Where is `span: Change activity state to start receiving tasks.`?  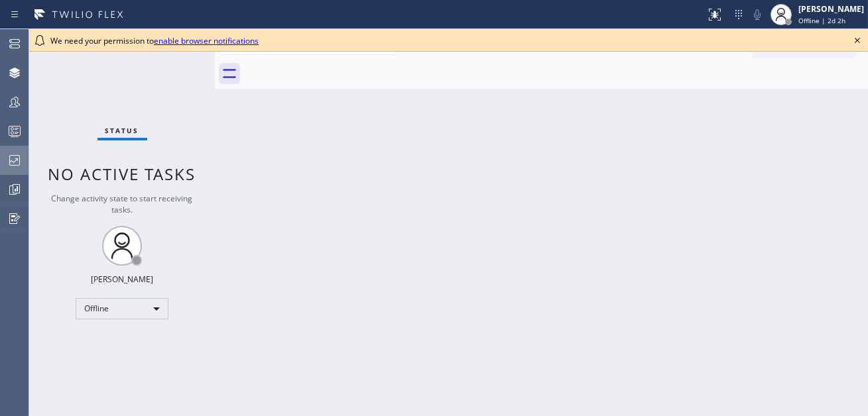
span: Change activity state to start receiving tasks. is located at coordinates (122, 204).